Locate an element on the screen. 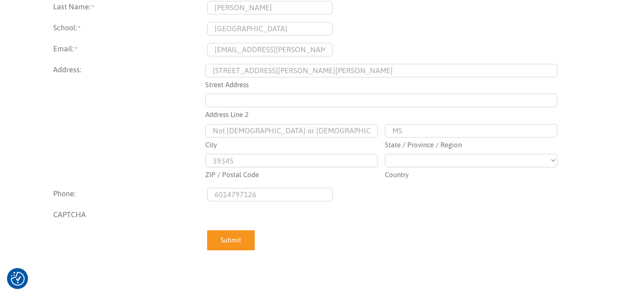 This screenshot has height=296, width=619. label: Address Line 2 is located at coordinates (381, 114).